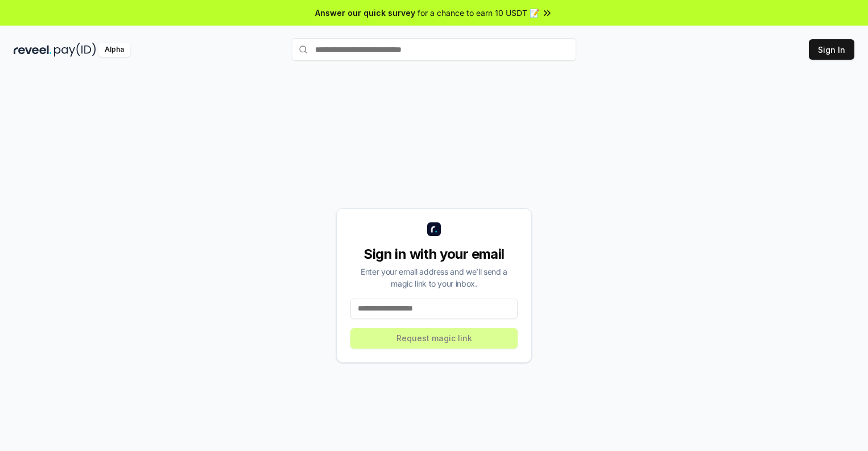 The image size is (868, 451). Describe the element at coordinates (75, 49) in the screenshot. I see `img: pay_id` at that location.